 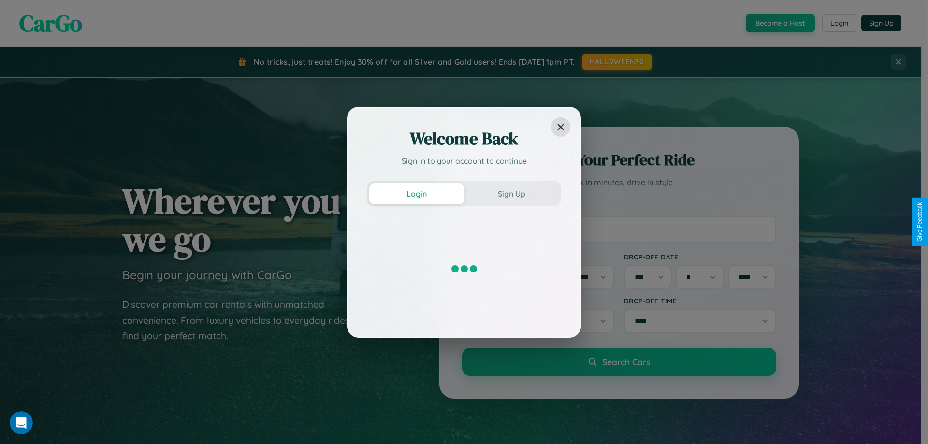 What do you see at coordinates (920, 222) in the screenshot?
I see `div: Give Feedback` at bounding box center [920, 222].